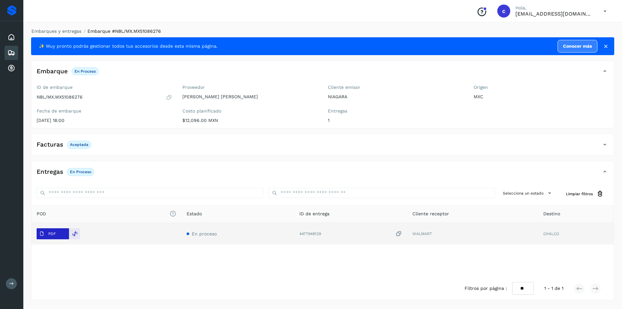 The image size is (622, 309). I want to click on label: Proveedor, so click(250, 87).